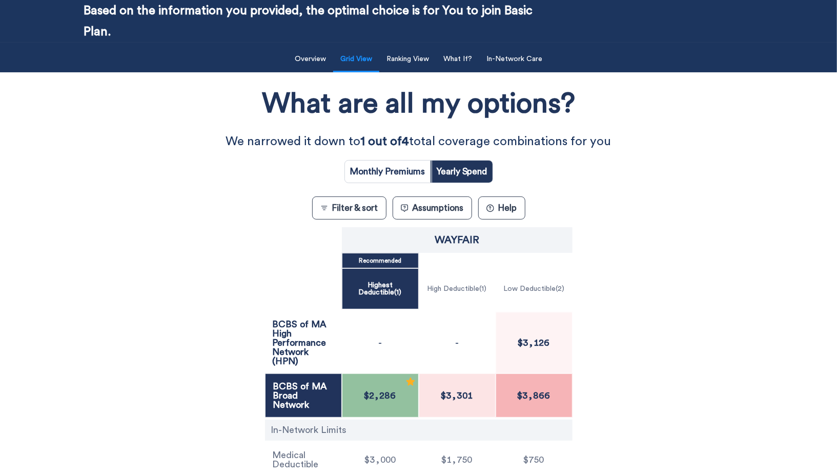 This screenshot has height=474, width=837. Describe the element at coordinates (457, 395) in the screenshot. I see `span: $3,301` at that location.